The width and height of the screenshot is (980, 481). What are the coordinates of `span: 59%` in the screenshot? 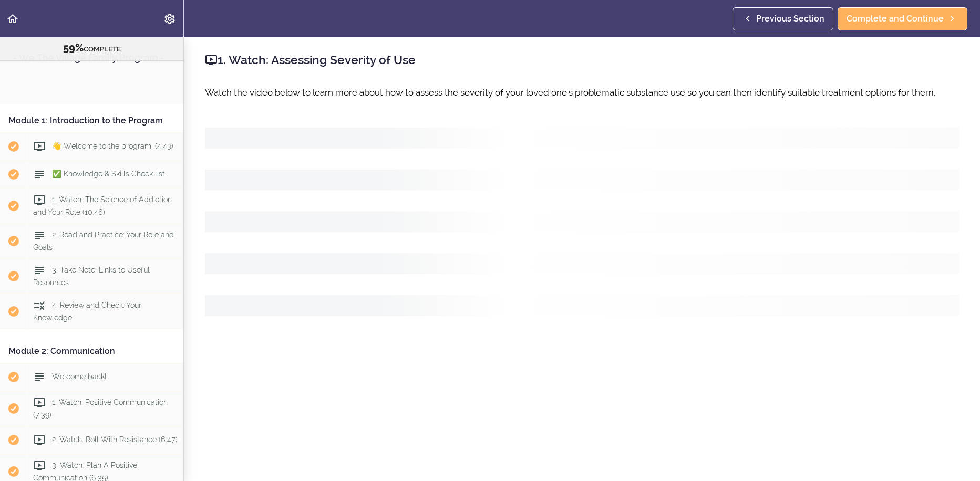 It's located at (73, 48).